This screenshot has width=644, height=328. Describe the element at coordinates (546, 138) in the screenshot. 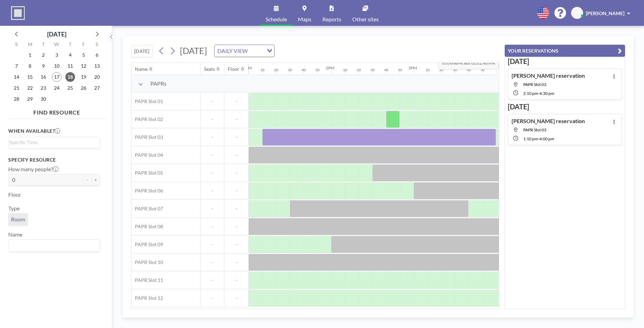

I see `span: 4:00 PM` at that location.